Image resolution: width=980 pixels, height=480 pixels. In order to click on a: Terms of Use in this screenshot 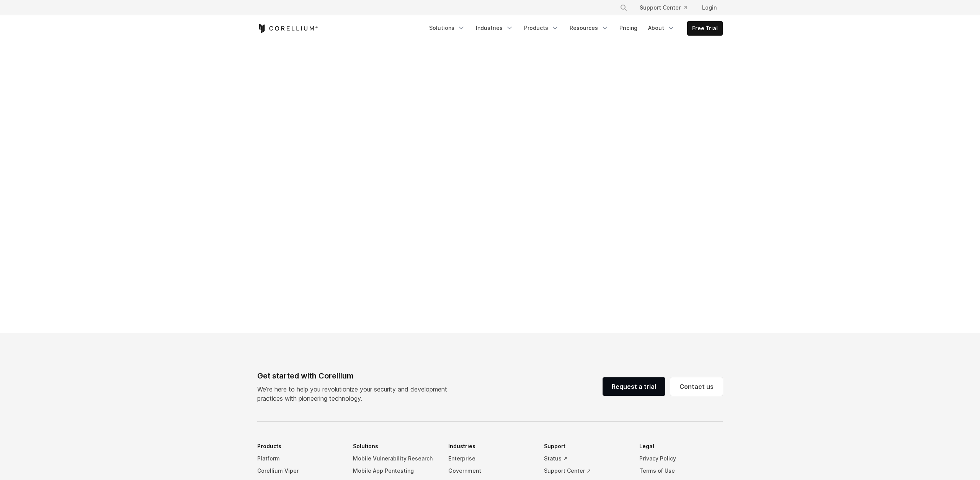, I will do `click(681, 471)`.